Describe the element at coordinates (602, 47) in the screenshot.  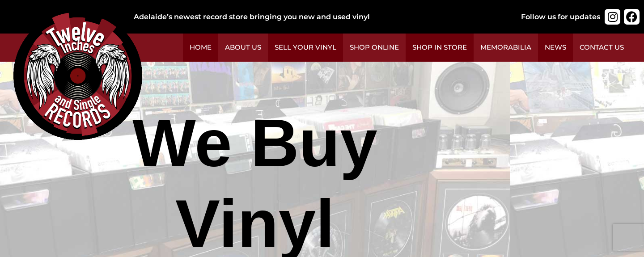
I see `a: Contact Us` at that location.